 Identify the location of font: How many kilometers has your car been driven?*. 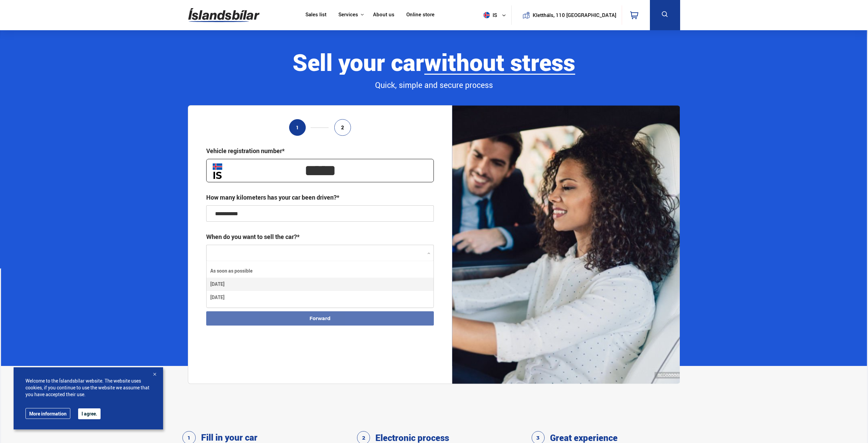
(273, 197).